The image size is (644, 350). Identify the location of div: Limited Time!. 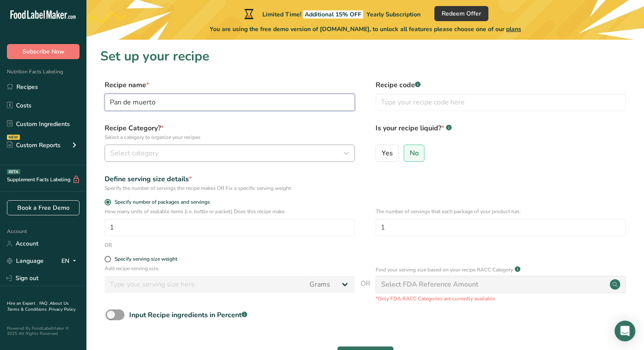
(331, 14).